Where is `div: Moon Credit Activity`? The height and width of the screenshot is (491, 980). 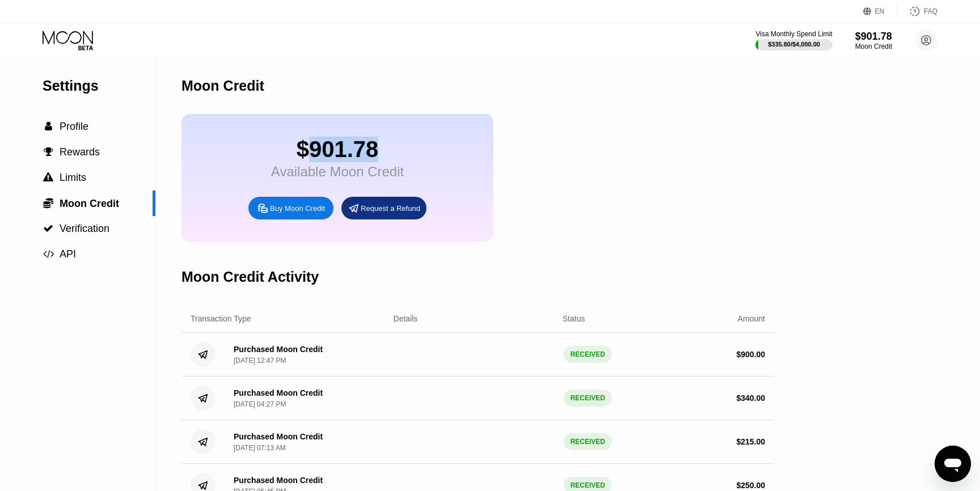 div: Moon Credit Activity is located at coordinates (250, 277).